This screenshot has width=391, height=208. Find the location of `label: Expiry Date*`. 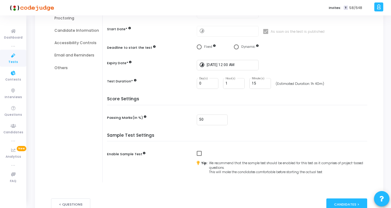

label: Expiry Date* is located at coordinates (119, 63).